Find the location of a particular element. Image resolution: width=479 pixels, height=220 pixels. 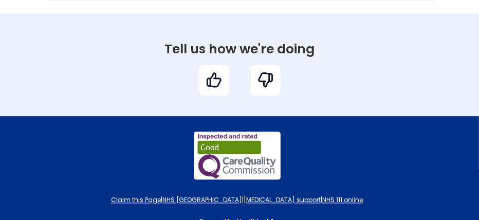

div: Tell us how we're doing is located at coordinates (239, 49).